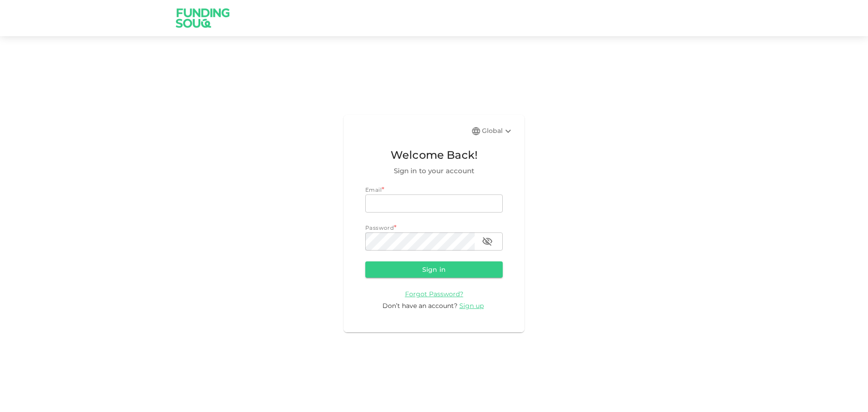 The image size is (868, 412). What do you see at coordinates (498, 131) in the screenshot?
I see `div: Global` at bounding box center [498, 131].